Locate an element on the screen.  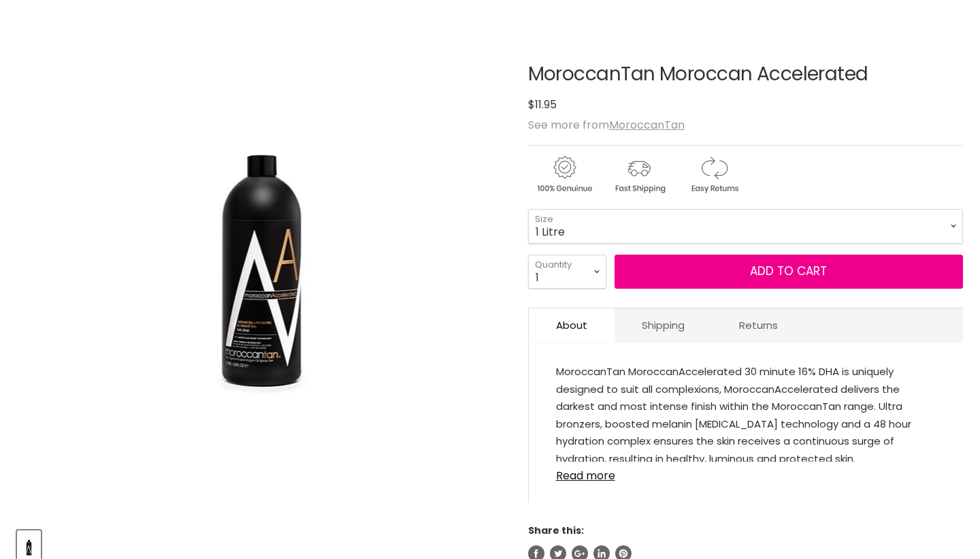
span: $11.95 is located at coordinates (542, 104).